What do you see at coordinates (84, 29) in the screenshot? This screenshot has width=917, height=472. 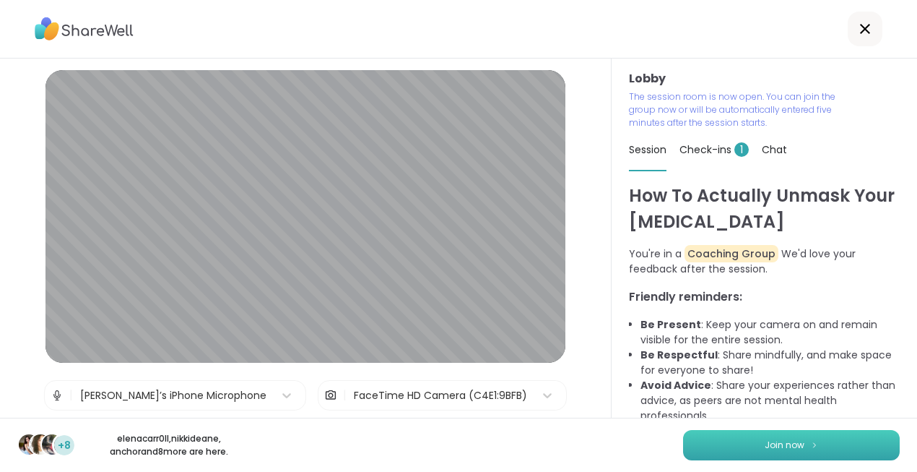 I see `img: ShareWell Logo` at bounding box center [84, 29].